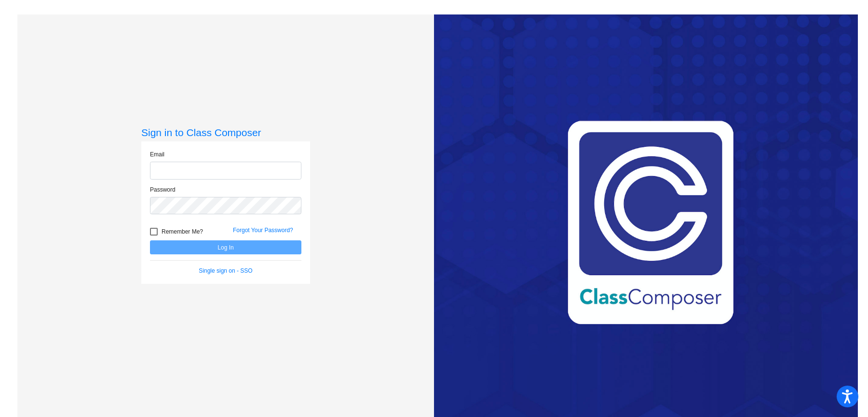 The height and width of the screenshot is (417, 868). Describe the element at coordinates (182, 232) in the screenshot. I see `span: Remember Me?` at that location.